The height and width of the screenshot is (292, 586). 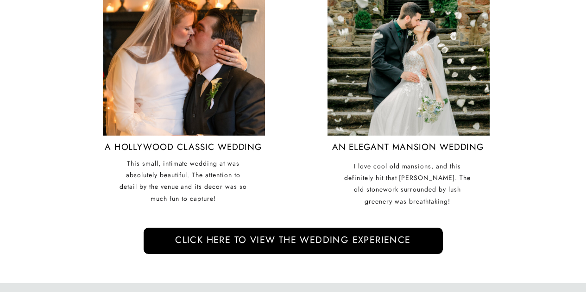 I want to click on nav: An elegant mansion wedding, so click(x=408, y=151).